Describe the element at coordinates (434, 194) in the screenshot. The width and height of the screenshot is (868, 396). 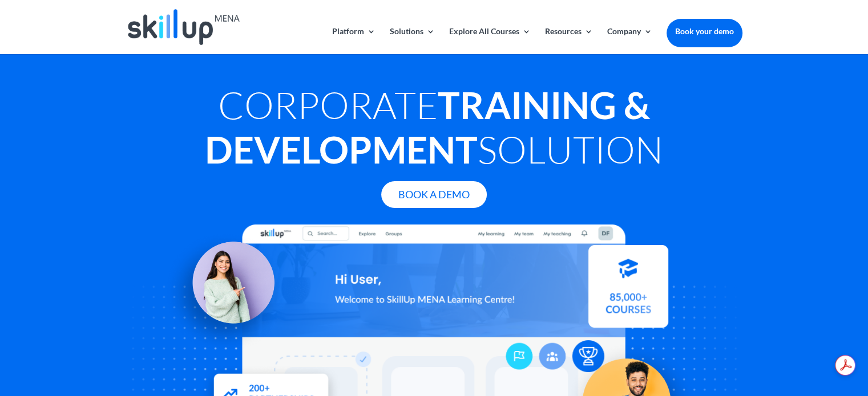
I see `a: Book A Demo` at that location.